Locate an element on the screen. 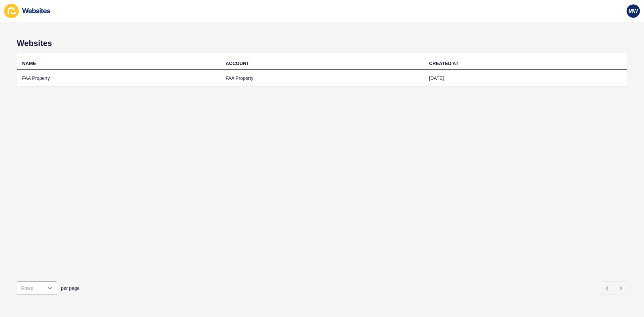 This screenshot has width=644, height=317. div: open menu is located at coordinates (37, 288).